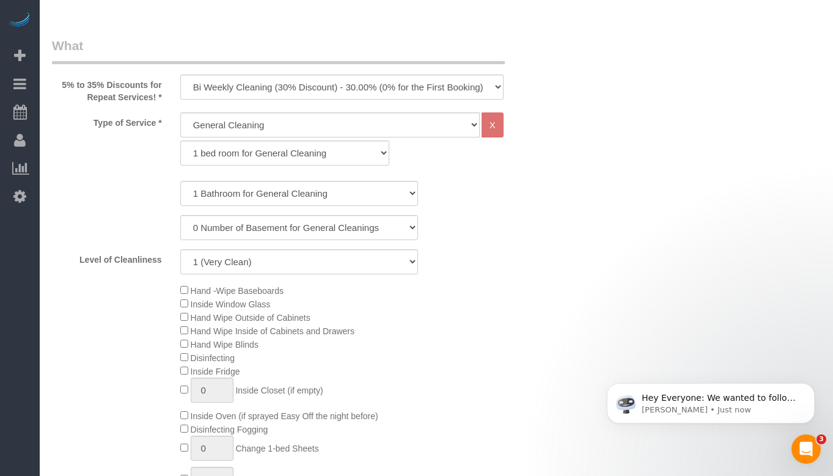 Image resolution: width=833 pixels, height=476 pixels. I want to click on span: Inside Window Glass, so click(230, 304).